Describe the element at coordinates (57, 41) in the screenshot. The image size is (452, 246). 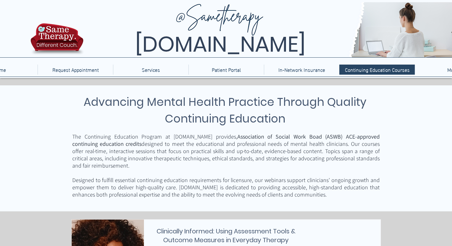
I see `img: TBH.US` at that location.